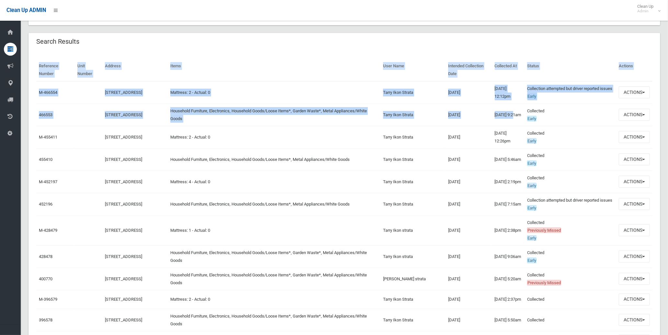 This screenshot has width=668, height=335. What do you see at coordinates (635, 70) in the screenshot?
I see `th: Actions` at bounding box center [635, 70].